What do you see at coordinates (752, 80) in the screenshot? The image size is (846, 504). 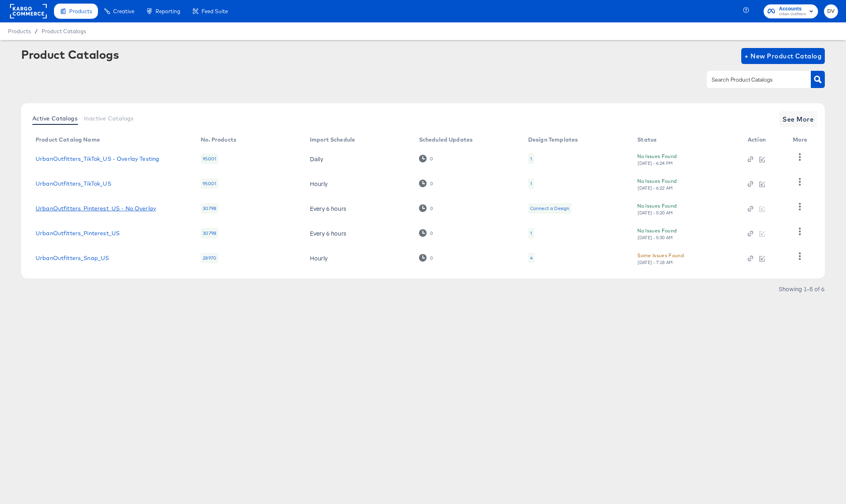 I see `input: Search Product Catalogs` at bounding box center [752, 80].